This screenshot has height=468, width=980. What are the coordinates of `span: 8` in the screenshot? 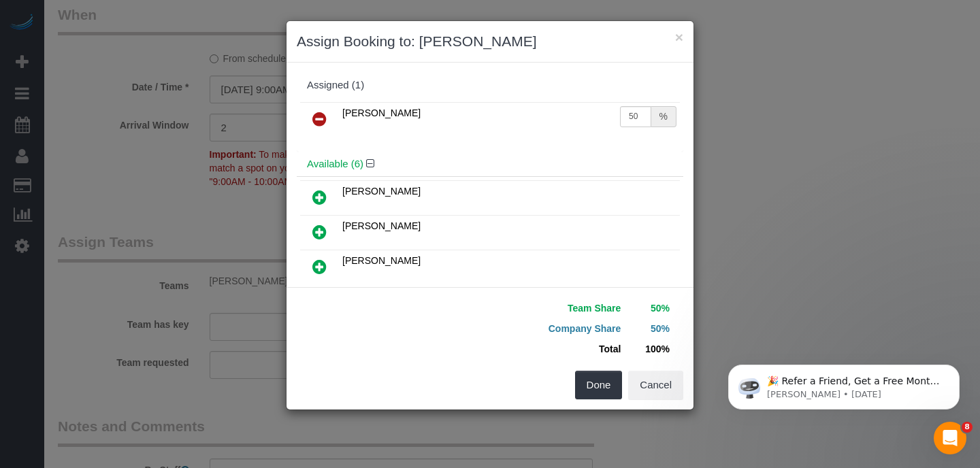 It's located at (967, 428).